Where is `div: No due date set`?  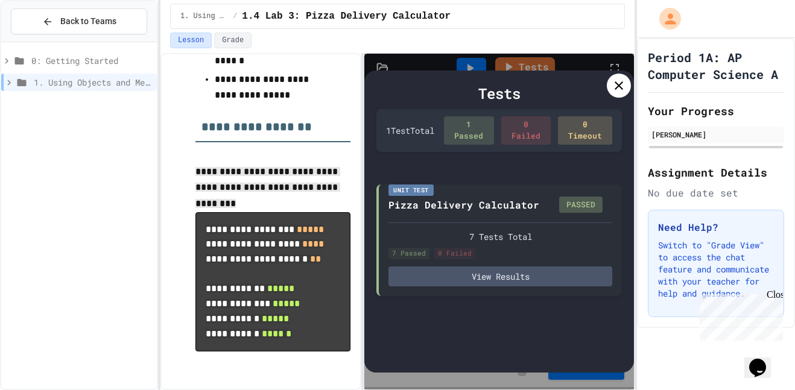 div: No due date set is located at coordinates (716, 193).